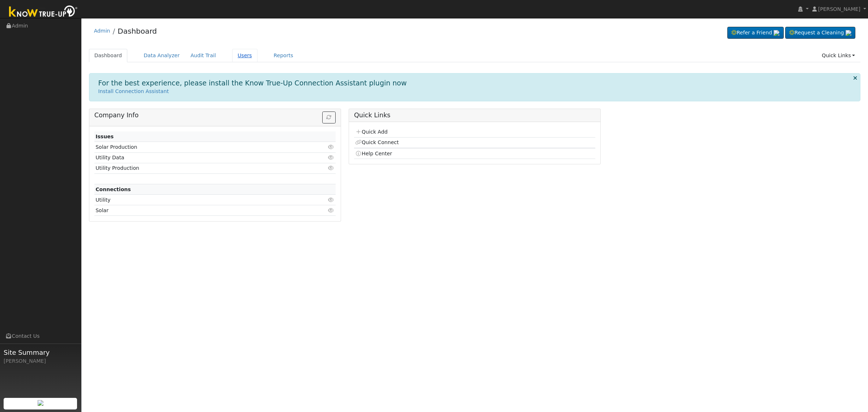 This screenshot has width=868, height=412. Describe the element at coordinates (838, 55) in the screenshot. I see `a: Quick Links` at that location.